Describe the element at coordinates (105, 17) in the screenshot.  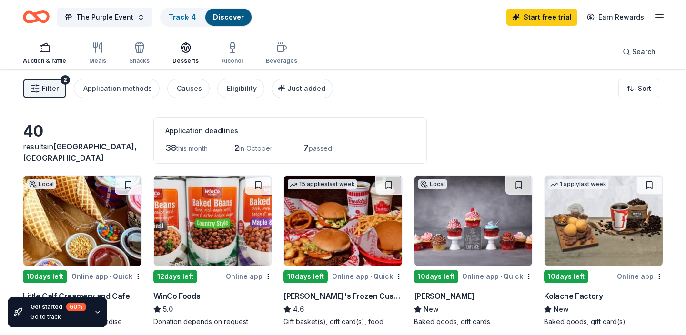
I see `span: The Purple Event` at that location.